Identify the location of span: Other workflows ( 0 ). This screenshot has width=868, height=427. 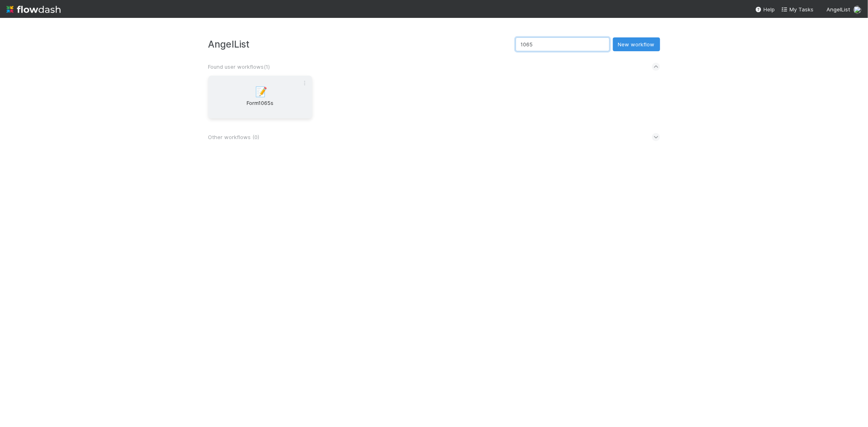
(234, 137).